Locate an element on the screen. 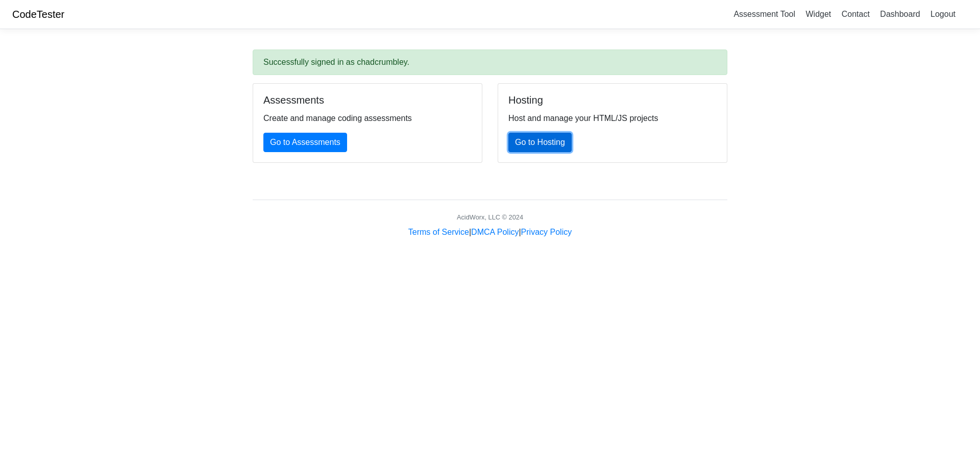  a: Terms of Service is located at coordinates (438, 232).